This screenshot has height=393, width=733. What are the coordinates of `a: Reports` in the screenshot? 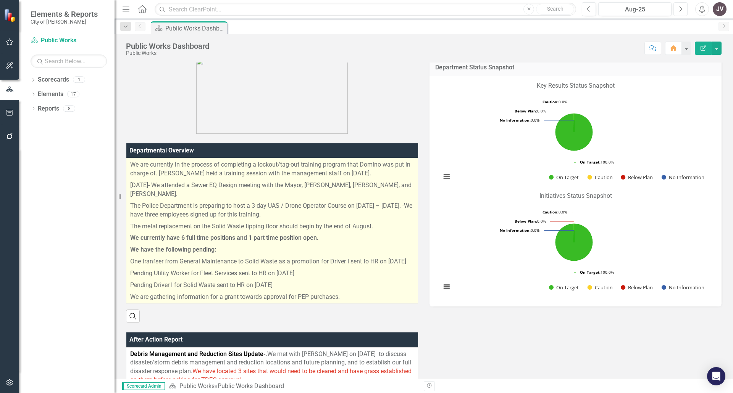 It's located at (48, 109).